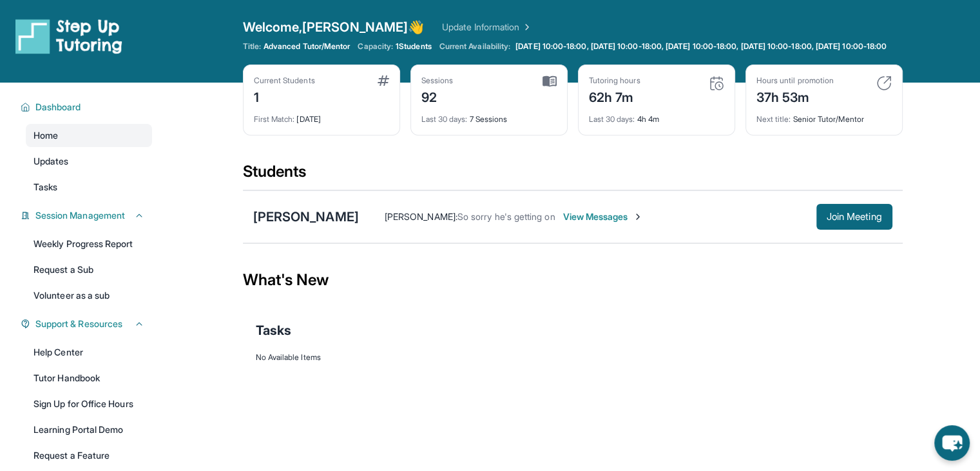 This screenshot has height=471, width=980. What do you see at coordinates (854, 216) in the screenshot?
I see `span: Join Meeting` at bounding box center [854, 216].